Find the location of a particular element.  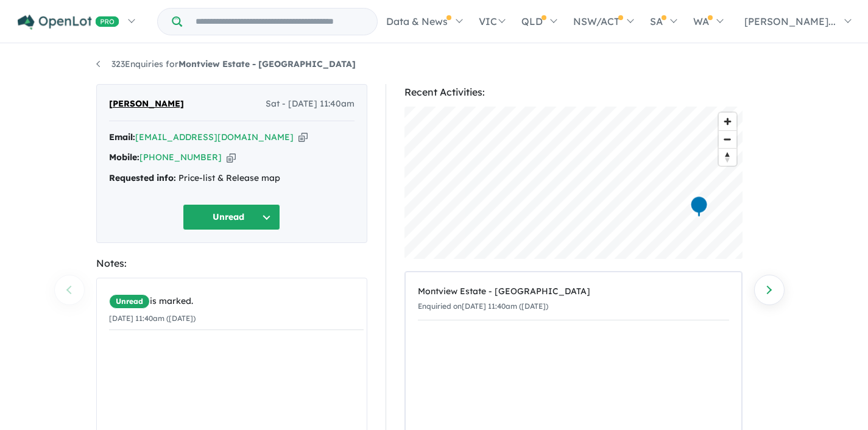

strong: Email: is located at coordinates (122, 138).